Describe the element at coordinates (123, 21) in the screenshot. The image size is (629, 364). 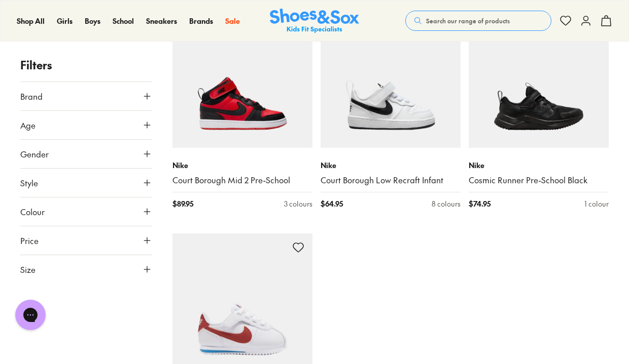
I see `a: School` at that location.